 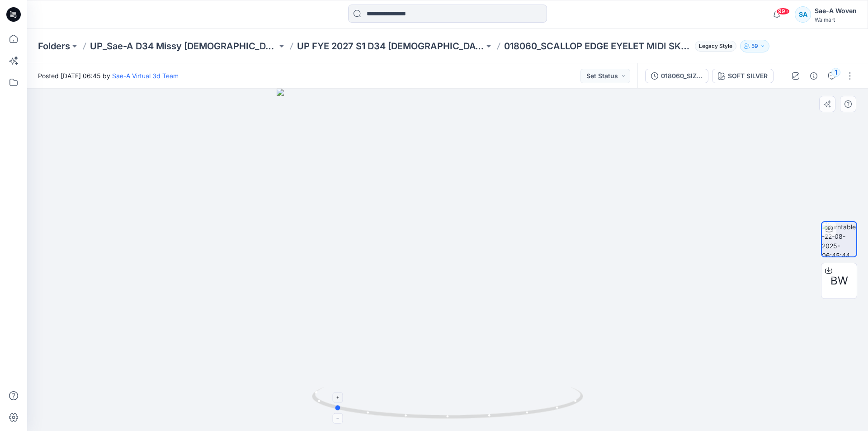 What do you see at coordinates (598, 46) in the screenshot?
I see `p: 018060_SCALLOP EDGE EYELET MIDI SKIRT` at bounding box center [598, 46].